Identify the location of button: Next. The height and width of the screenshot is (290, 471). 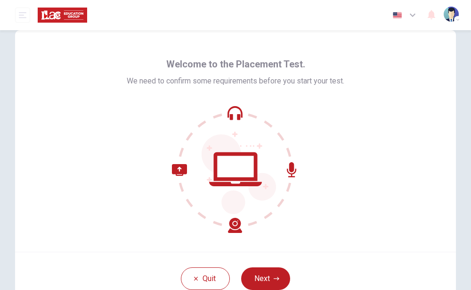
(266, 279).